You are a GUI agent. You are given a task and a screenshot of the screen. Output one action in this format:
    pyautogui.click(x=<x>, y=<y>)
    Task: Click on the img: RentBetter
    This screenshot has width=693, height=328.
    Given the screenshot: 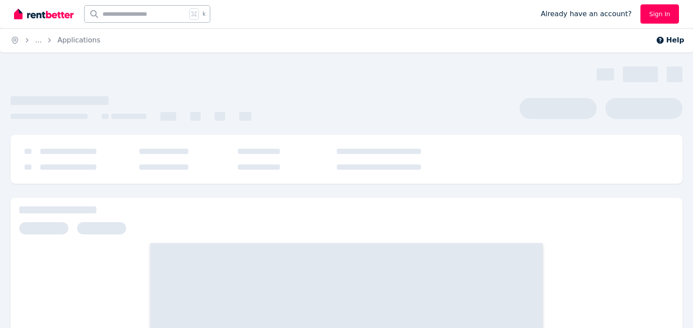 What is the action you would take?
    pyautogui.click(x=44, y=14)
    